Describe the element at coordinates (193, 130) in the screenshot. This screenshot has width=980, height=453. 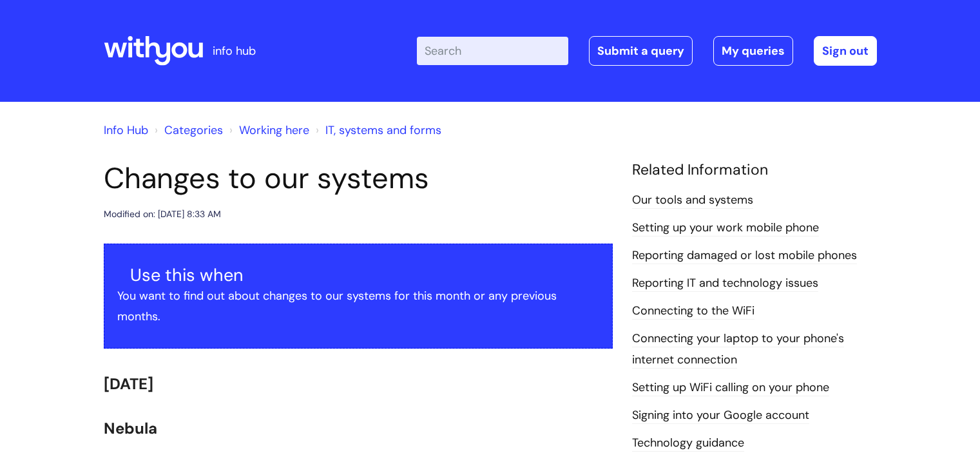
I see `a: Categories` at that location.